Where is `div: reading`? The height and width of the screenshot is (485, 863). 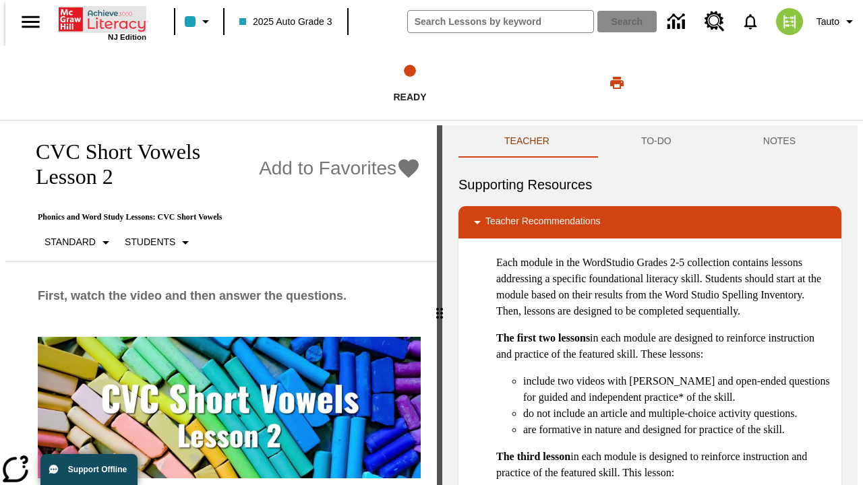
div: reading is located at coordinates (221, 302).